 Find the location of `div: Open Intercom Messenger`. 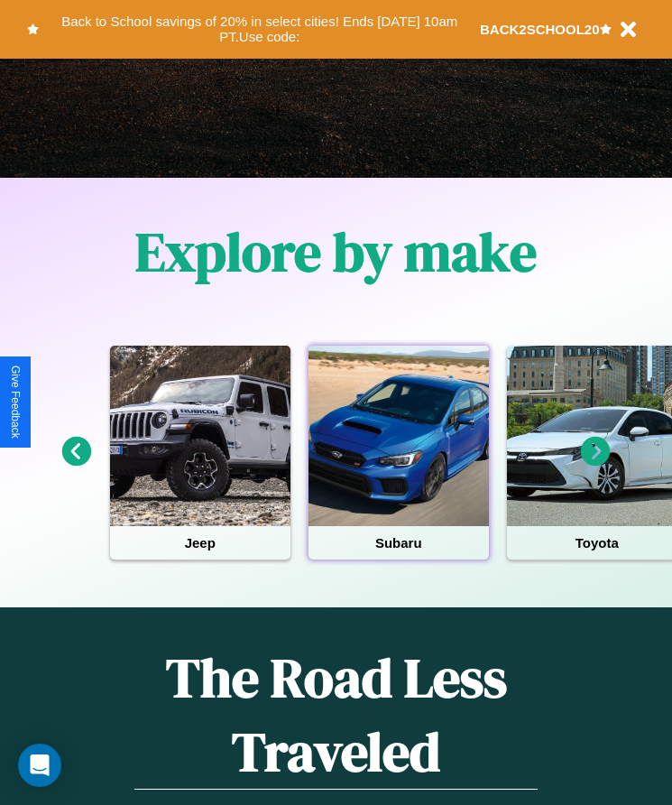

div: Open Intercom Messenger is located at coordinates (40, 766).